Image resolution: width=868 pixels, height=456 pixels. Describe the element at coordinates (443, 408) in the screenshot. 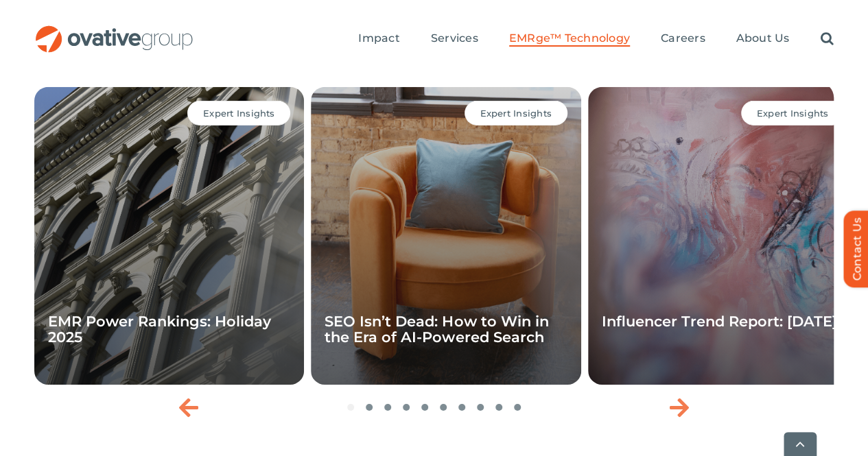

I see `span: Go to slide 6` at that location.